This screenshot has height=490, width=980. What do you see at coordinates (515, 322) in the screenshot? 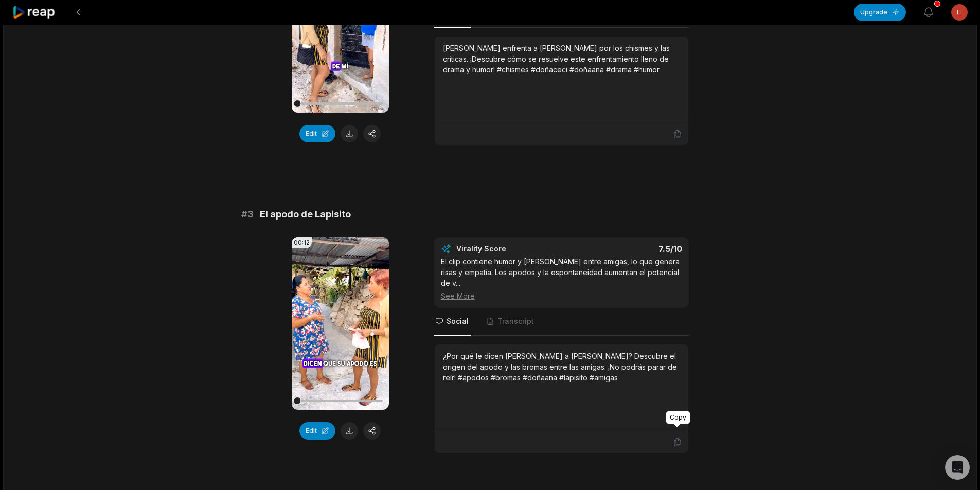
I see `span: Transcript` at bounding box center [515, 322].